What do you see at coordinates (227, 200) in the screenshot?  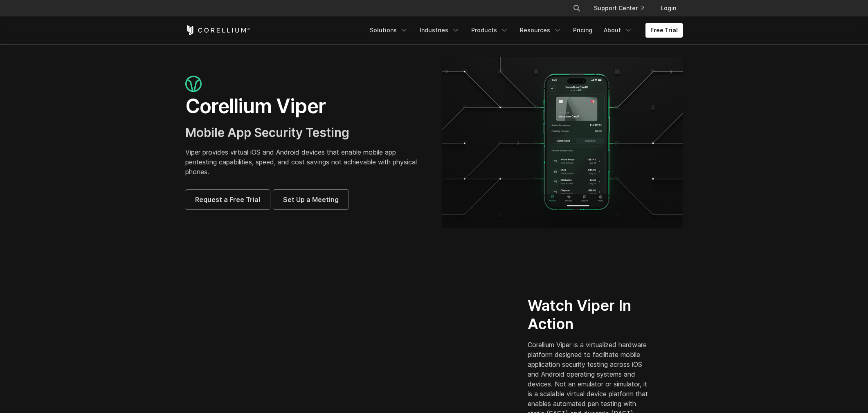 I see `span: Request a Free Trial` at bounding box center [227, 200].